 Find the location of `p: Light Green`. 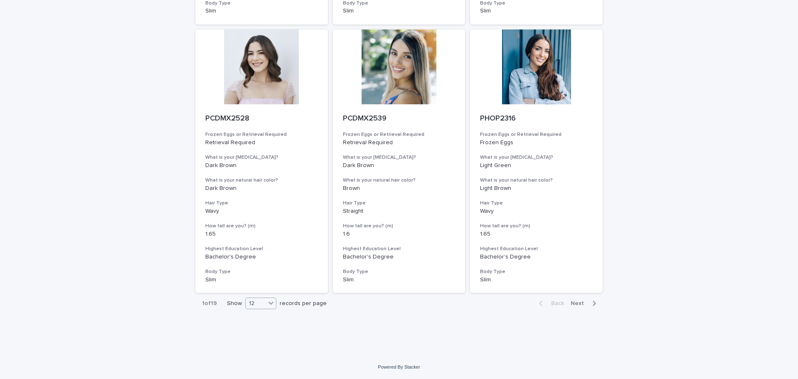

p: Light Green is located at coordinates (536, 165).